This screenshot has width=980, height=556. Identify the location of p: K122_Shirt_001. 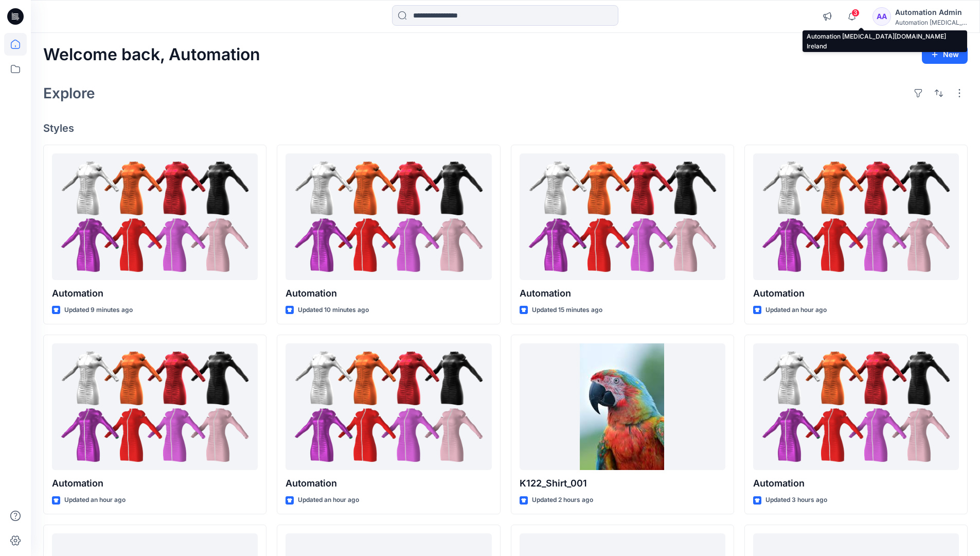
(622, 483).